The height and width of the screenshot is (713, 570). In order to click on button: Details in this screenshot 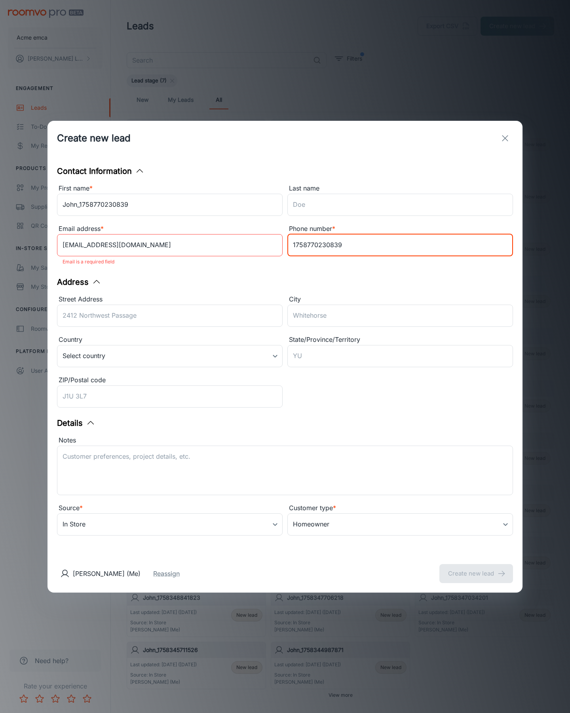, I will do `click(76, 423)`.